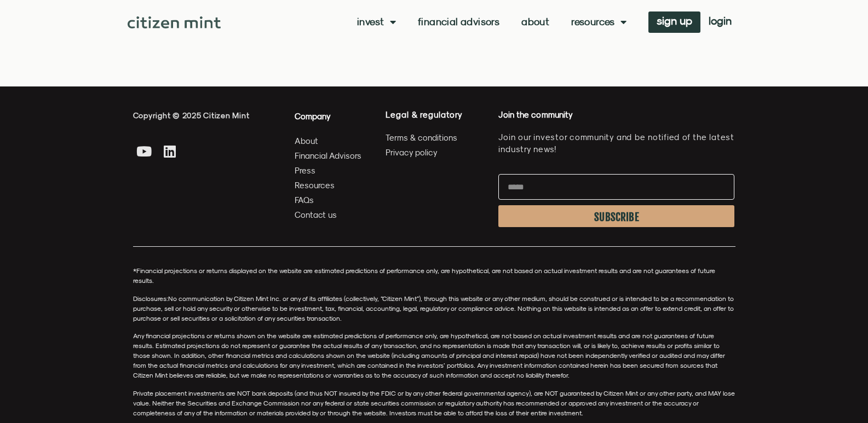  What do you see at coordinates (376, 22) in the screenshot?
I see `a: Invest` at bounding box center [376, 22].